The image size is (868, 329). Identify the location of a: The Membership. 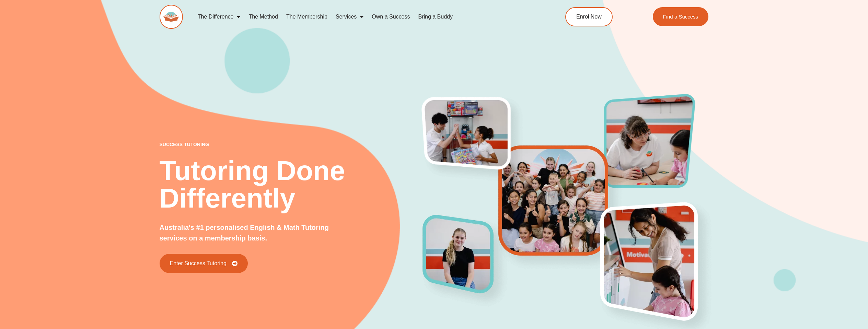
(307, 17).